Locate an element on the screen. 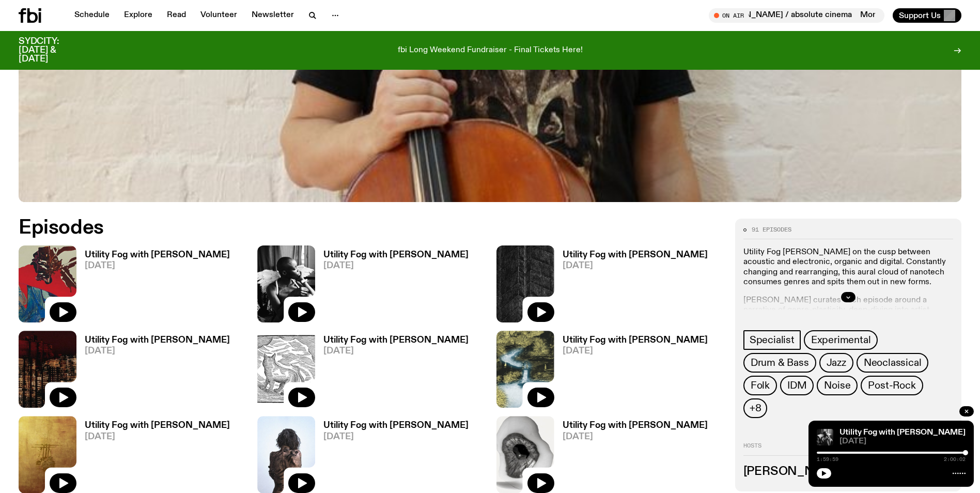 This screenshot has width=980, height=493. a: IDM is located at coordinates (797, 386).